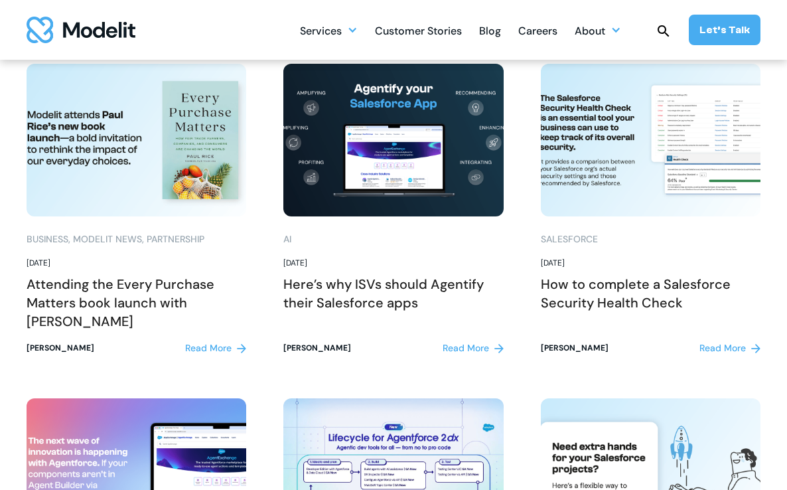 Image resolution: width=787 pixels, height=490 pixels. What do you see at coordinates (724, 30) in the screenshot?
I see `div: Let’s Talk` at bounding box center [724, 30].